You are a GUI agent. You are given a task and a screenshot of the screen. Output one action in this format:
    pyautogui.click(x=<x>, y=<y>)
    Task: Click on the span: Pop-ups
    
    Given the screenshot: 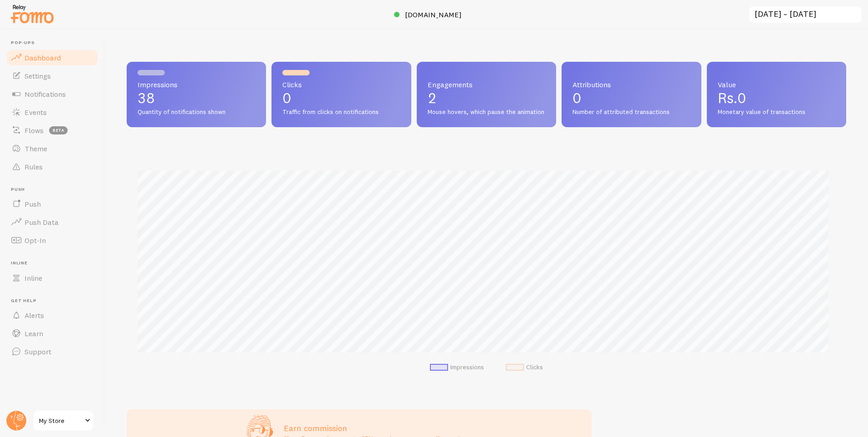 What is the action you would take?
    pyautogui.click(x=55, y=43)
    